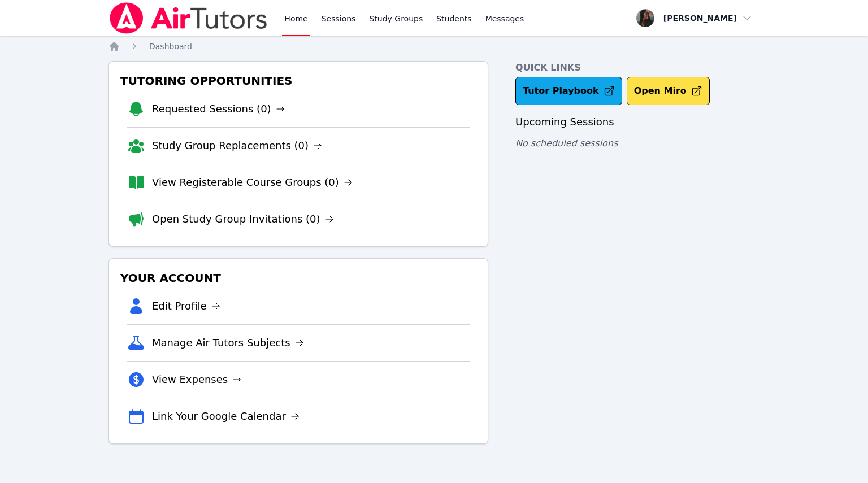 Image resolution: width=868 pixels, height=483 pixels. What do you see at coordinates (171, 46) in the screenshot?
I see `a: Dashboard` at bounding box center [171, 46].